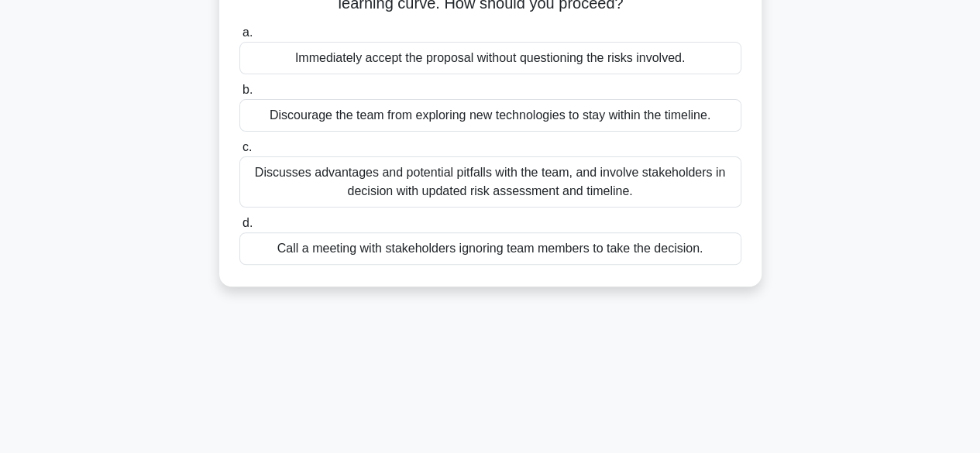  Describe the element at coordinates (490, 58) in the screenshot. I see `div: Immediately accept the proposal without questioning the risks involved.` at that location.